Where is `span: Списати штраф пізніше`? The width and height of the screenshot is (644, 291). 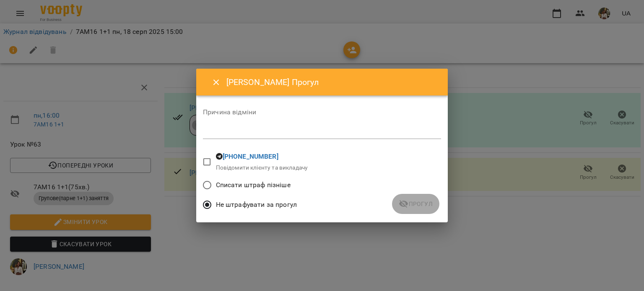 span: Списати штраф пізніше is located at coordinates (253, 185).